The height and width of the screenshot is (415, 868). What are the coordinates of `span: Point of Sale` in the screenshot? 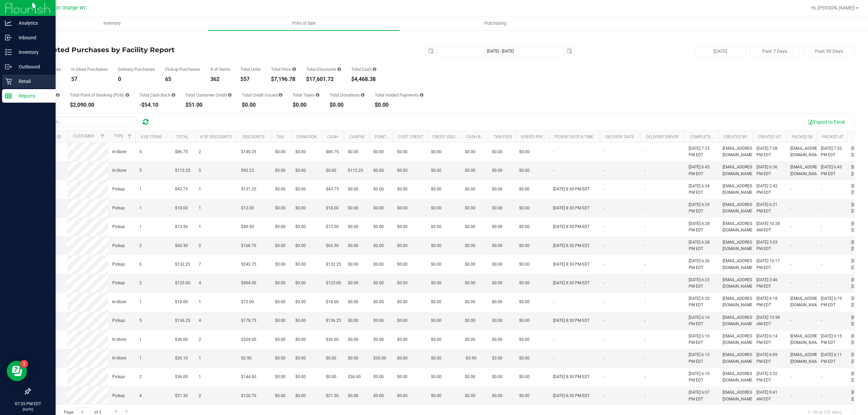 It's located at (304, 23).